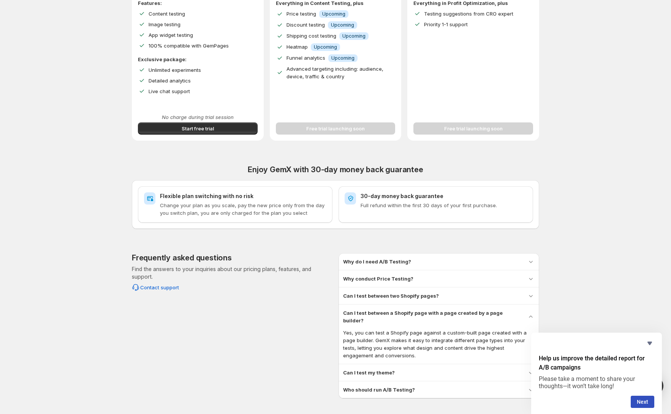 This screenshot has width=671, height=414. Describe the element at coordinates (301, 14) in the screenshot. I see `span: Price testing` at that location.